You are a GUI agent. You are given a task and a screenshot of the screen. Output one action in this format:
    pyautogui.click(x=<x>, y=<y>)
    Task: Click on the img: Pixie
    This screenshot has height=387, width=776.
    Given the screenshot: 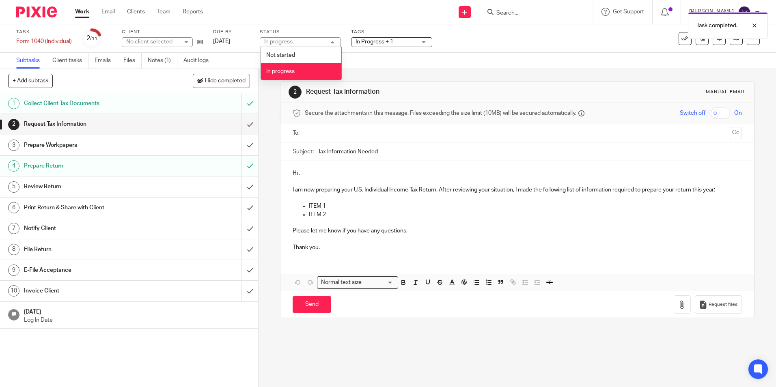 What is the action you would take?
    pyautogui.click(x=37, y=12)
    